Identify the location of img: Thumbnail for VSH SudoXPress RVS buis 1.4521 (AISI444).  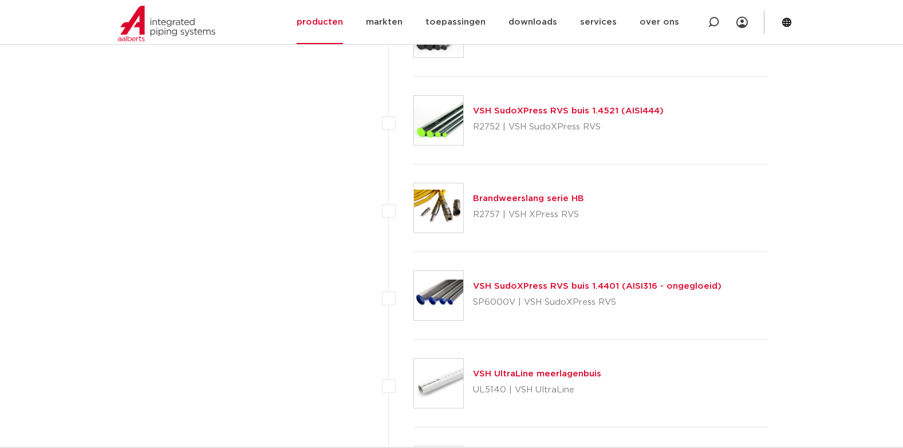
(439, 120).